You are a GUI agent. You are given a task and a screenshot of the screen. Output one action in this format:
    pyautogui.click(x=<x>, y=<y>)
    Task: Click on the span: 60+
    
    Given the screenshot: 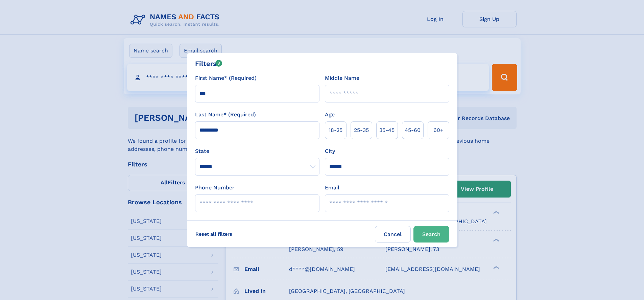 What is the action you would take?
    pyautogui.click(x=439, y=130)
    